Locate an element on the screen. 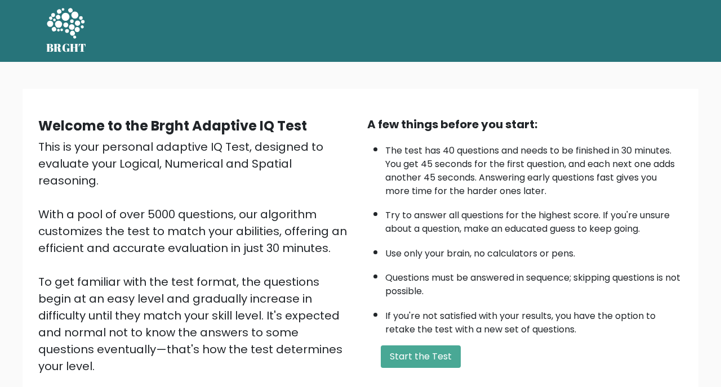 Image resolution: width=721 pixels, height=387 pixels. b: Welcome to the Brght Adaptive IQ Test is located at coordinates (172, 126).